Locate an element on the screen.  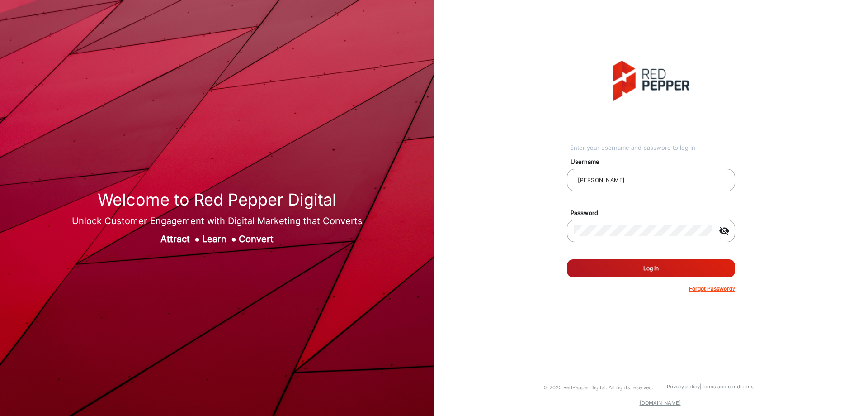
div: Unlock Customer Engagement with Digital Marketing that Converts is located at coordinates (217, 221).